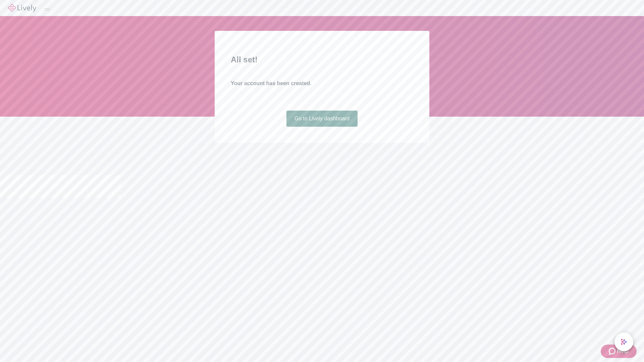  I want to click on span: Help, so click(622, 351).